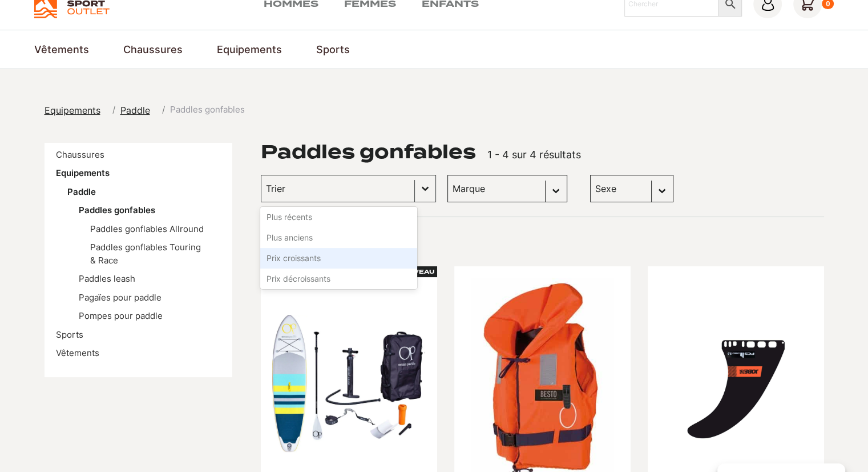 The height and width of the screenshot is (472, 868). What do you see at coordinates (73, 110) in the screenshot?
I see `span: Equipements` at bounding box center [73, 110].